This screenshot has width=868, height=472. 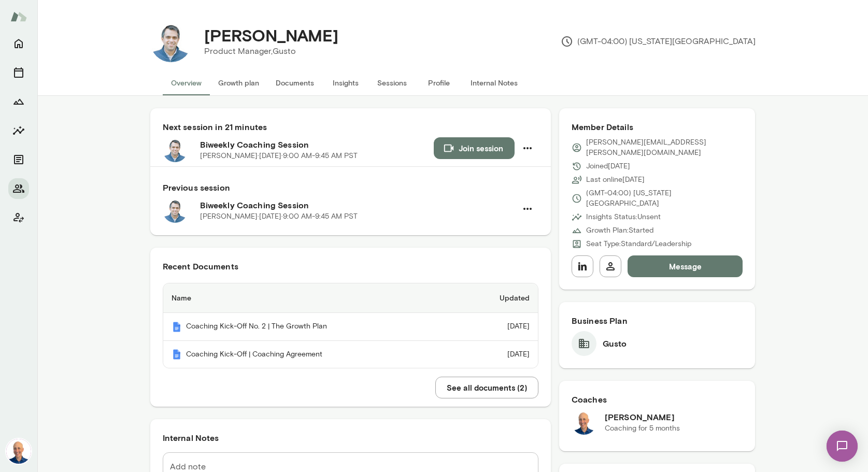 I want to click on button: Internal Notes, so click(x=494, y=83).